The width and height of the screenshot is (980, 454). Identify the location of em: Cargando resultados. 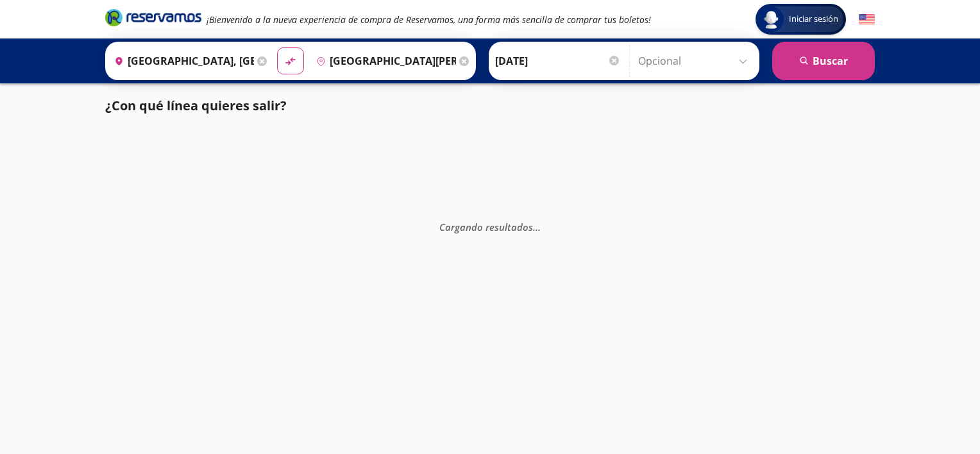
(490, 227).